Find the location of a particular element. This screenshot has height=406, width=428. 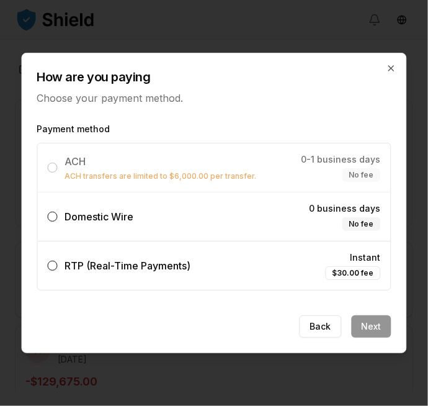

button: Back is located at coordinates (321, 326).